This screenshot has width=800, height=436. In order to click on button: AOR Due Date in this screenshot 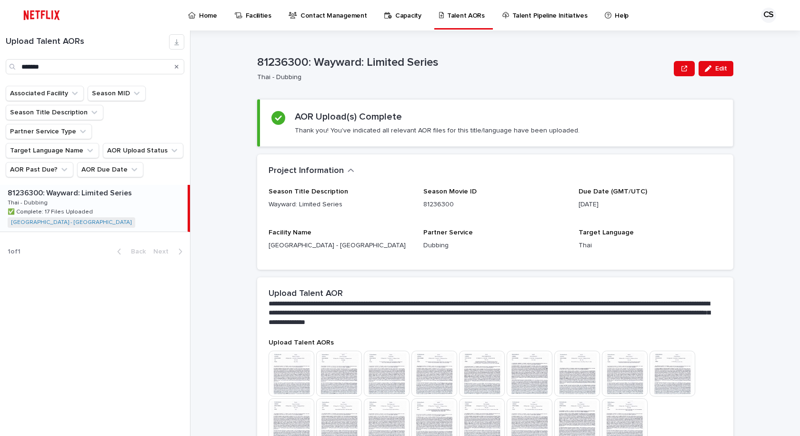, I will do `click(110, 170)`.